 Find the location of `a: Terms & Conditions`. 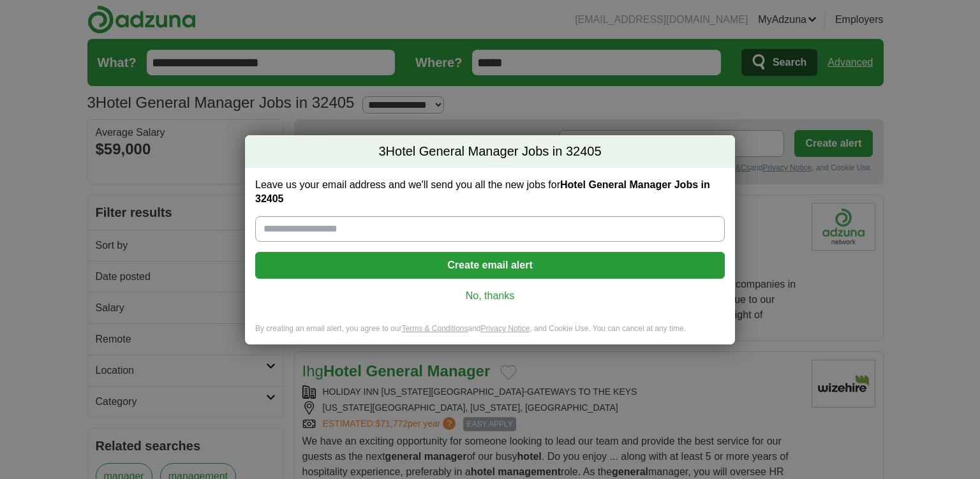

a: Terms & Conditions is located at coordinates (434, 328).